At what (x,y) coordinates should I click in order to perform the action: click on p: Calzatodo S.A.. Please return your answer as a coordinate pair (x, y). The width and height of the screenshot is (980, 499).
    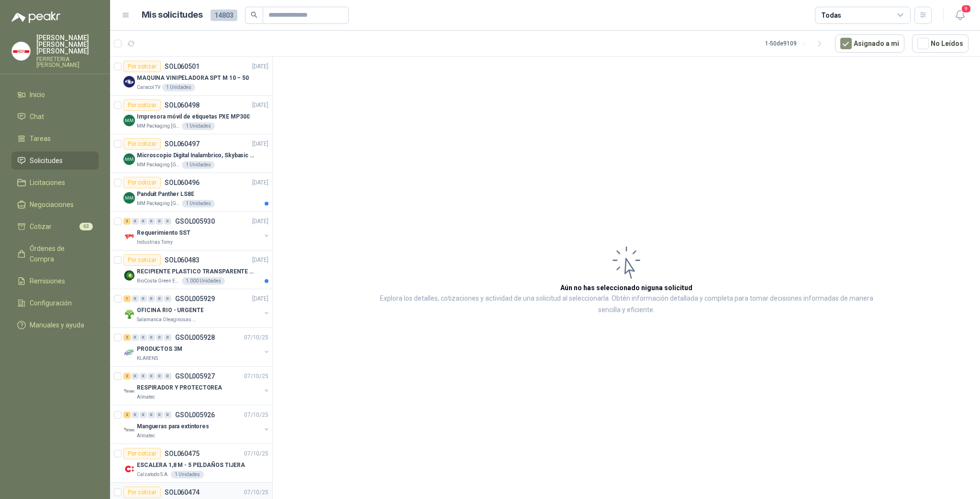
    Looking at the image, I should click on (153, 475).